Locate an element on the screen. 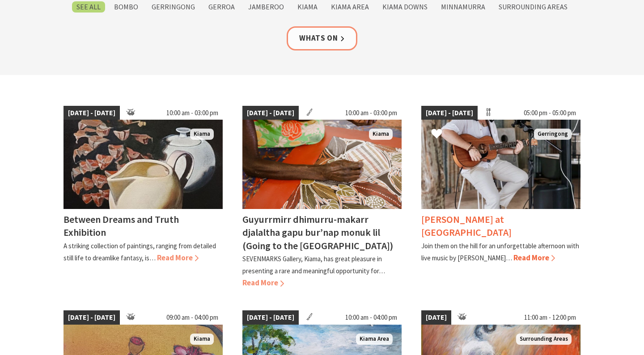 This screenshot has height=355, width=644. span: Kiama Area is located at coordinates (375, 339).